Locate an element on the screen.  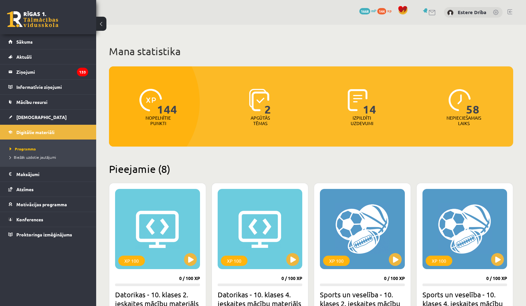
a: Motivācijas programma is located at coordinates (48, 204).